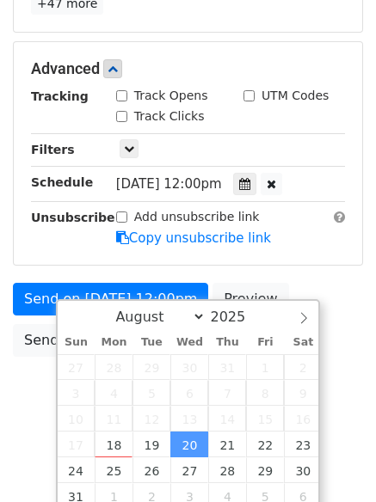  I want to click on span: August 3, 2025, so click(77, 393).